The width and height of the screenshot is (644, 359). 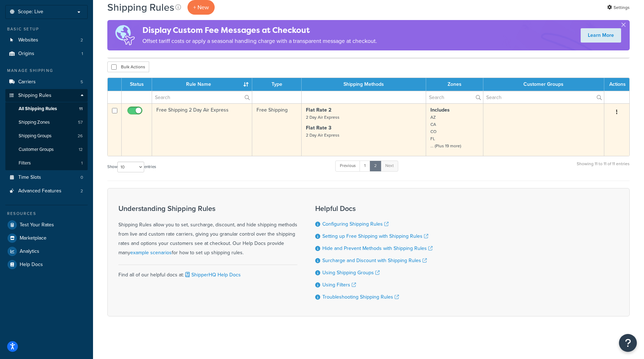 What do you see at coordinates (128, 67) in the screenshot?
I see `button: Bulk Actions` at bounding box center [128, 67].